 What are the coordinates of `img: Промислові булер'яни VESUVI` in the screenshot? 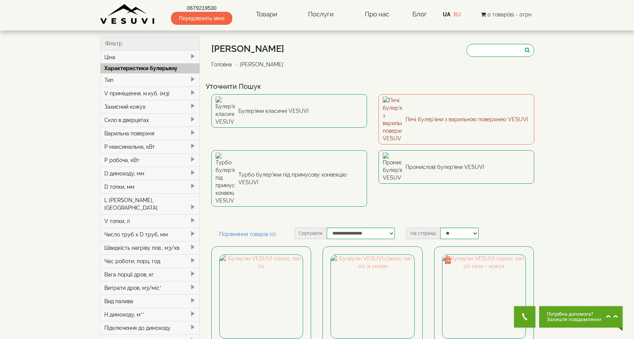 It's located at (393, 167).